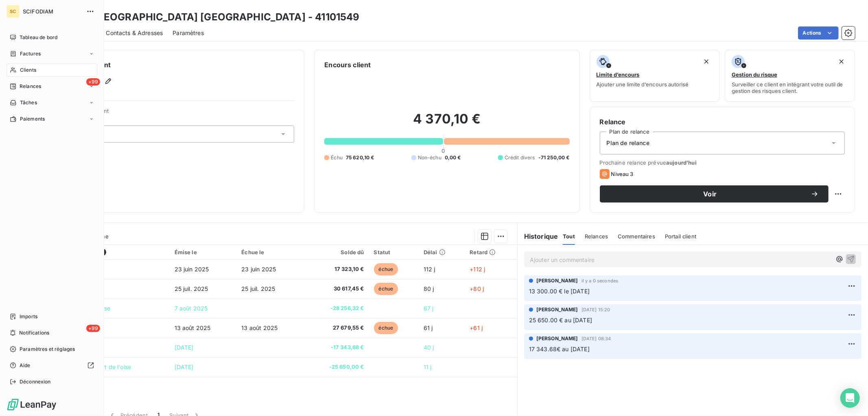 The width and height of the screenshot is (868, 416). Describe the element at coordinates (427, 366) in the screenshot. I see `span: 11 j` at that location.